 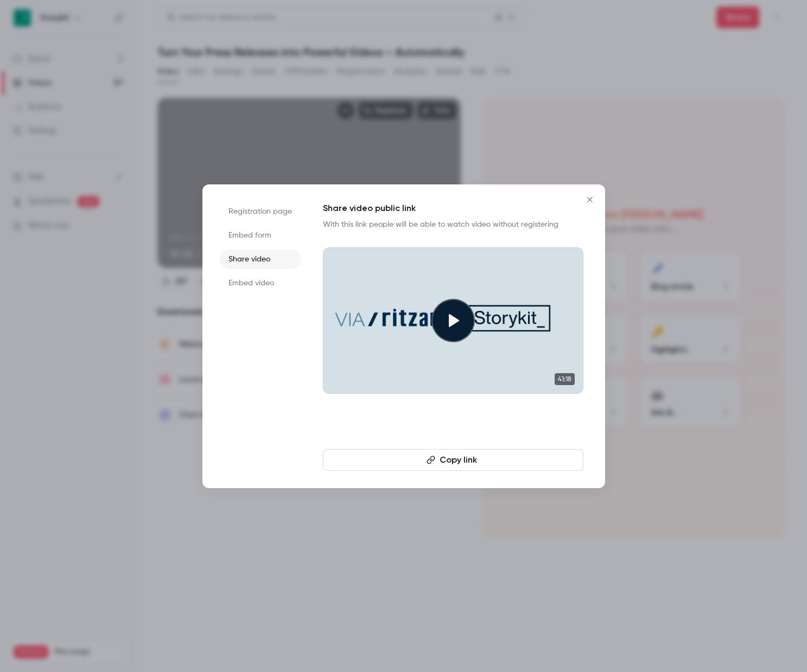 I want to click on li: Embed video, so click(x=261, y=283).